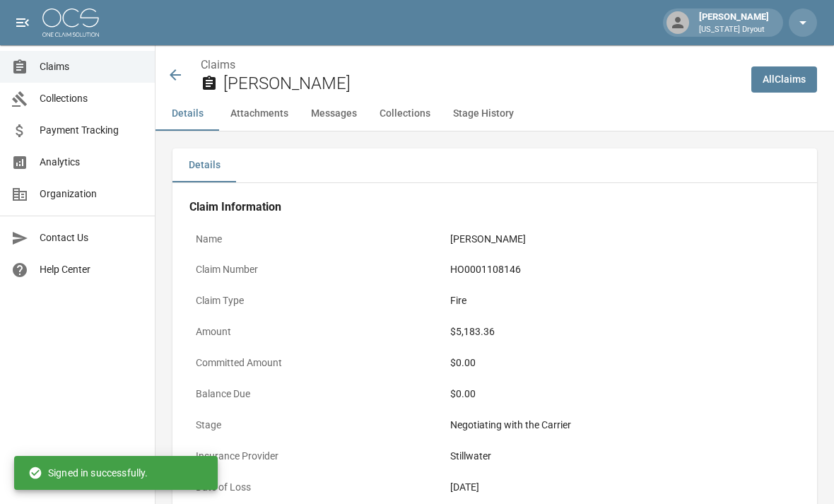  Describe the element at coordinates (22, 22) in the screenshot. I see `button: open drawer` at that location.